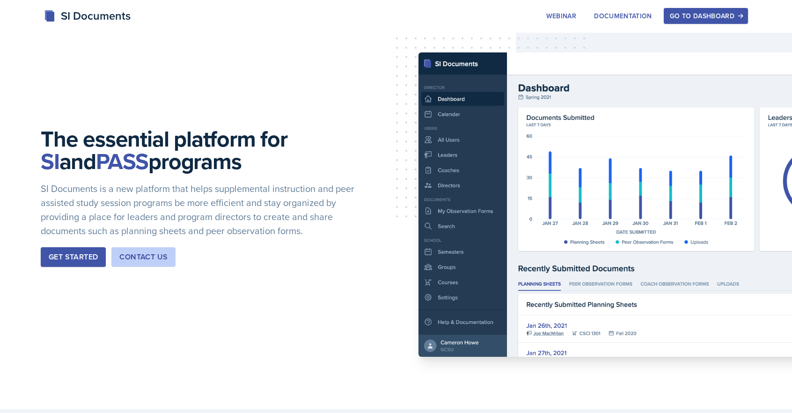  I want to click on button: Get Started, so click(73, 257).